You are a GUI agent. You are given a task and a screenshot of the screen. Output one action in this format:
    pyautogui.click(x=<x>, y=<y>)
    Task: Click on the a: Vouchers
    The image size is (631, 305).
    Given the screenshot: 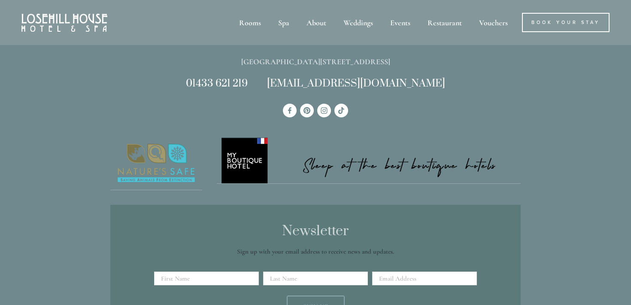 What is the action you would take?
    pyautogui.click(x=493, y=22)
    